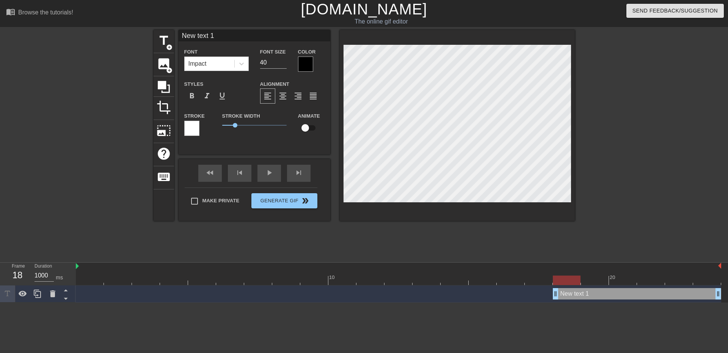  Describe the element at coordinates (164, 154) in the screenshot. I see `span: help` at that location.